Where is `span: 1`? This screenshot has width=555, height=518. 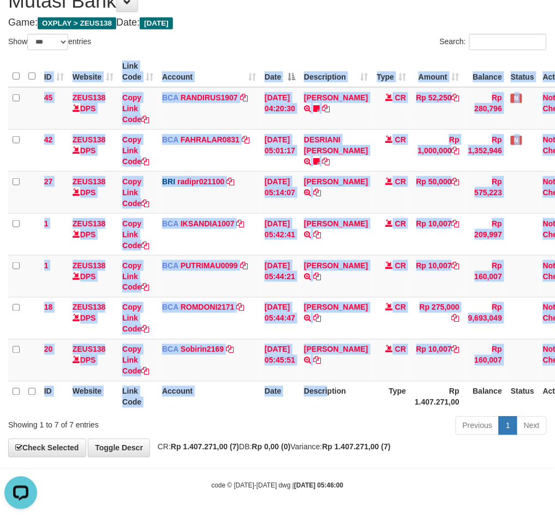
span: 1 is located at coordinates (46, 224).